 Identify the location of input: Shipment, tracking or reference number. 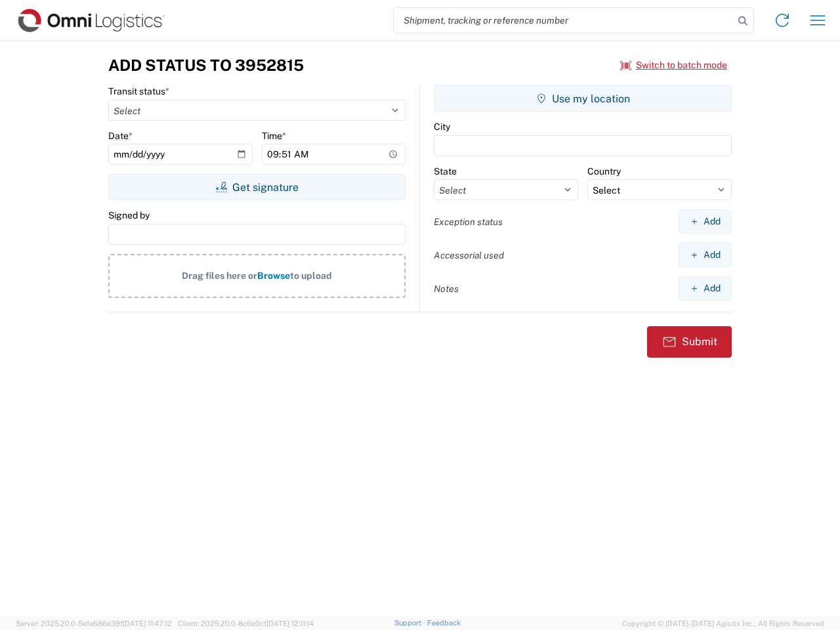
(564, 20).